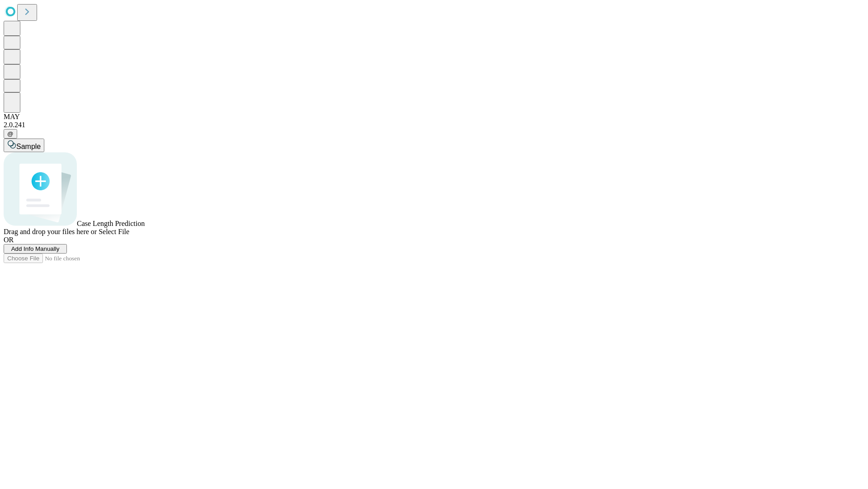 Image resolution: width=868 pixels, height=489 pixels. What do you see at coordinates (35, 248) in the screenshot?
I see `span: Add Info Manually` at bounding box center [35, 248].